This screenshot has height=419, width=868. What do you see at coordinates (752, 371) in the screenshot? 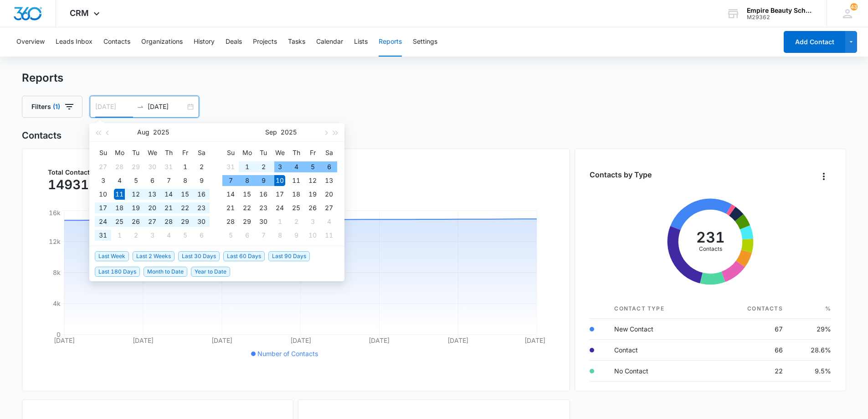
I see `td: 22` at bounding box center [752, 371].